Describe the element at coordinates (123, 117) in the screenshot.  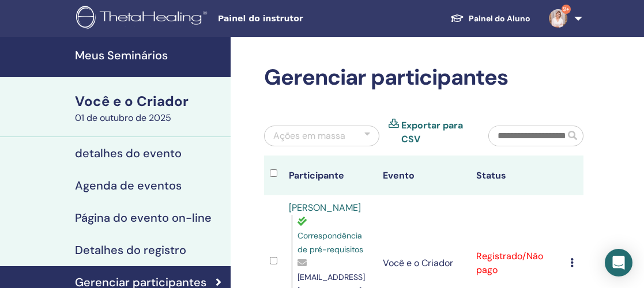
I see `font: 01 de outubro de 2025` at that location.